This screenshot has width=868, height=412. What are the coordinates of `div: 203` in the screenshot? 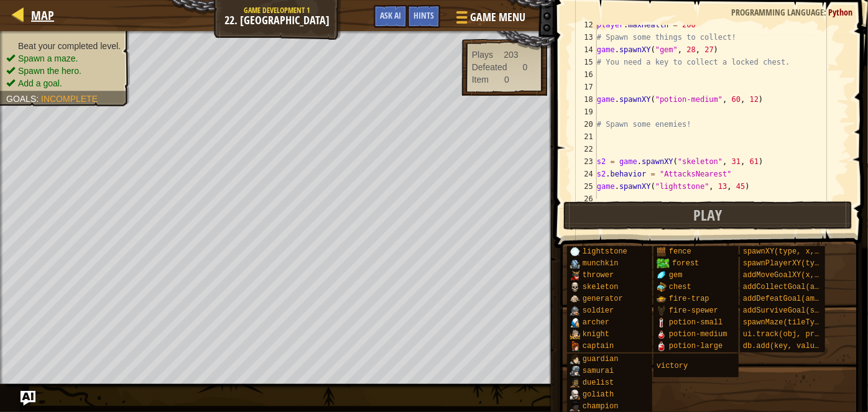 It's located at (511, 55).